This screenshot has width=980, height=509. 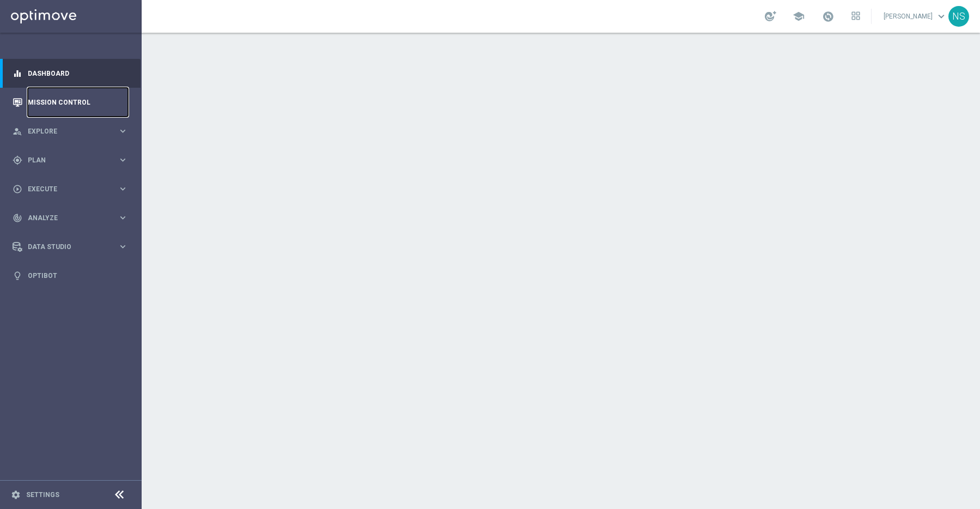 I want to click on div: equalizer Dashboard, so click(x=71, y=73).